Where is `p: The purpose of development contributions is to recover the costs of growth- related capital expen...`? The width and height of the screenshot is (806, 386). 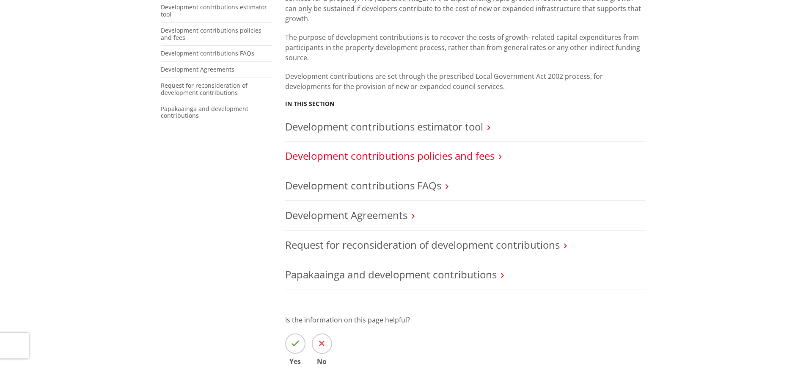
p: The purpose of development contributions is to recover the costs of growth- related capital expen... is located at coordinates (466, 47).